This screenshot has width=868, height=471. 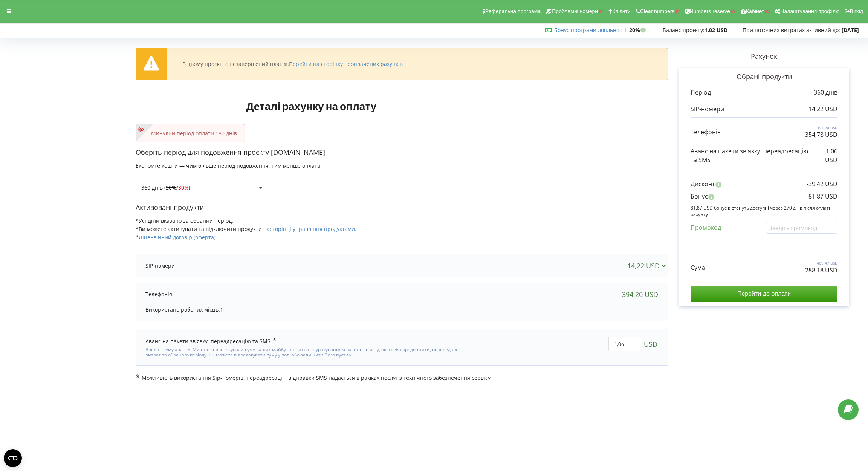 What do you see at coordinates (810, 12) in the screenshot?
I see `span: Налаштування профілю` at bounding box center [810, 12].